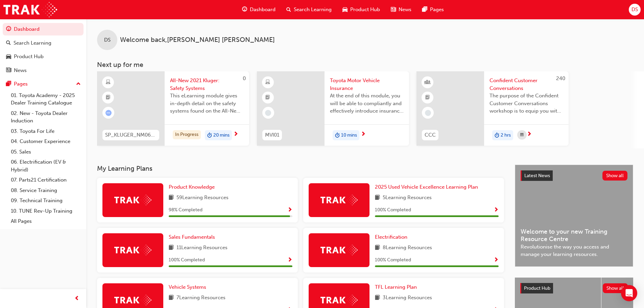 The width and height of the screenshot is (644, 308). Describe the element at coordinates (430, 135) in the screenshot. I see `span: CCC` at that location.